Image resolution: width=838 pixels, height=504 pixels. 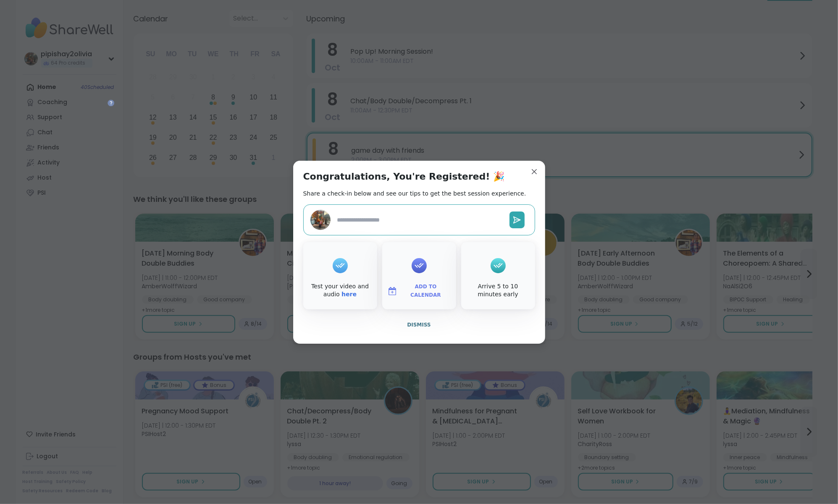 I want to click on div: Test your video and audio, so click(x=340, y=290).